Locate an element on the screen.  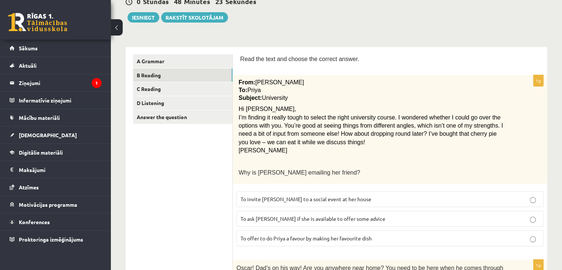
a: A Grammar is located at coordinates (182, 61).